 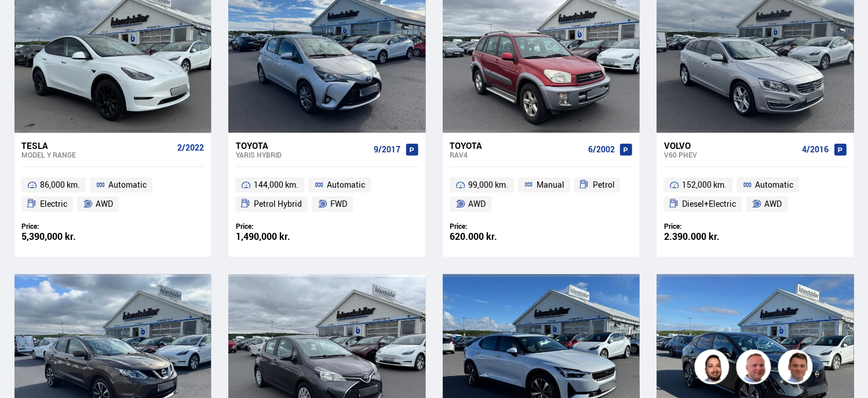 I want to click on span: 2/2022, so click(x=191, y=148).